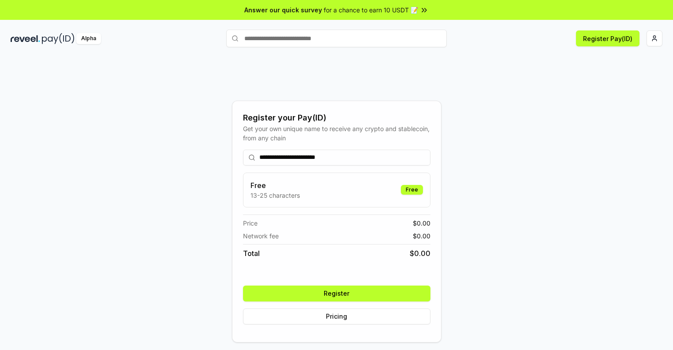 The width and height of the screenshot is (673, 350). What do you see at coordinates (58, 38) in the screenshot?
I see `img: pay_id` at bounding box center [58, 38].